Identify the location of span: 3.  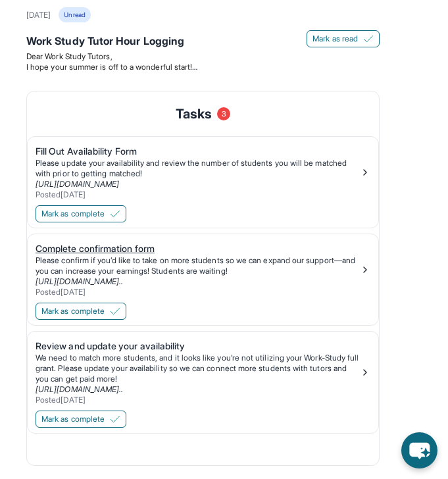
(223, 114).